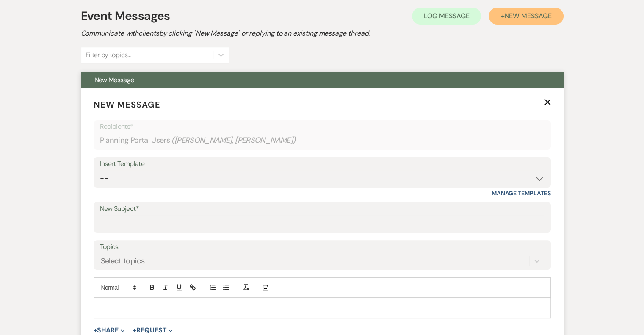  What do you see at coordinates (125, 16) in the screenshot?
I see `h1: Event Messages` at bounding box center [125, 16].